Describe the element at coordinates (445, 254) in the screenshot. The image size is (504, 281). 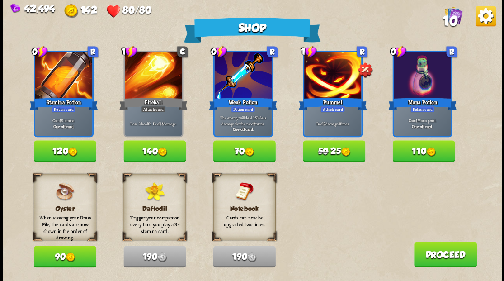
I see `button: Proceed` at that location.